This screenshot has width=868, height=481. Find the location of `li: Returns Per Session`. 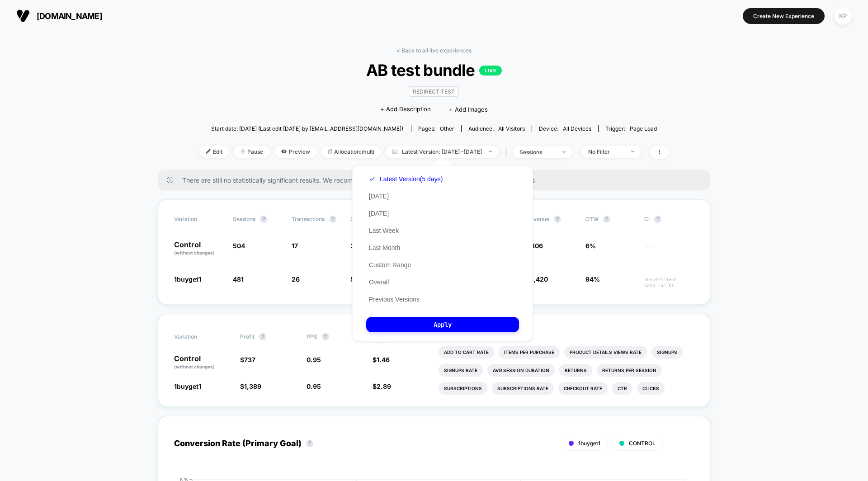

li: Returns Per Session is located at coordinates (629, 370).